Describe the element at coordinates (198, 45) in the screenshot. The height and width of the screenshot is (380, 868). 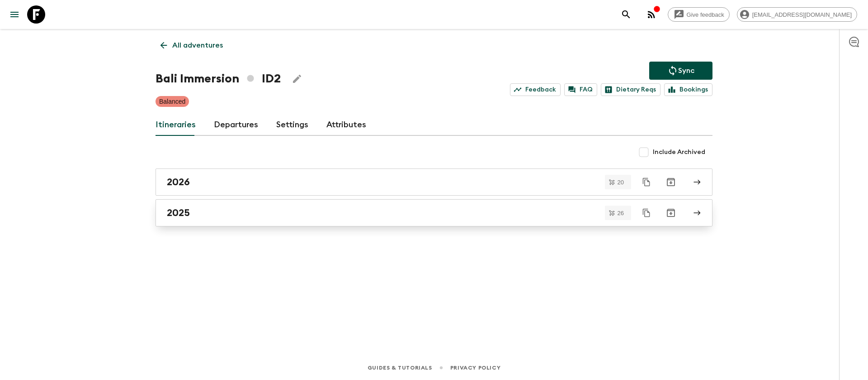
I see `p: All adventures` at that location.